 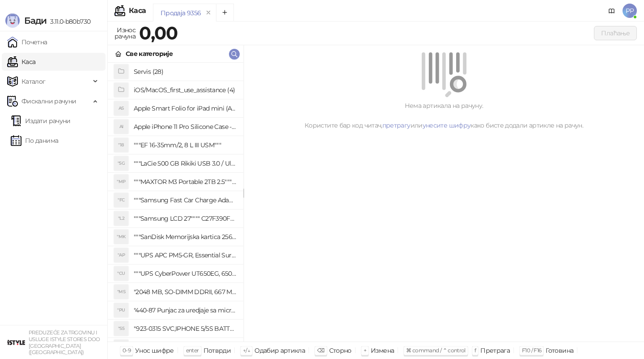 I want to click on h4: """Samsung Fast Car Charge Adapter, brzi auto punja_, boja crna""", so click(x=185, y=200).